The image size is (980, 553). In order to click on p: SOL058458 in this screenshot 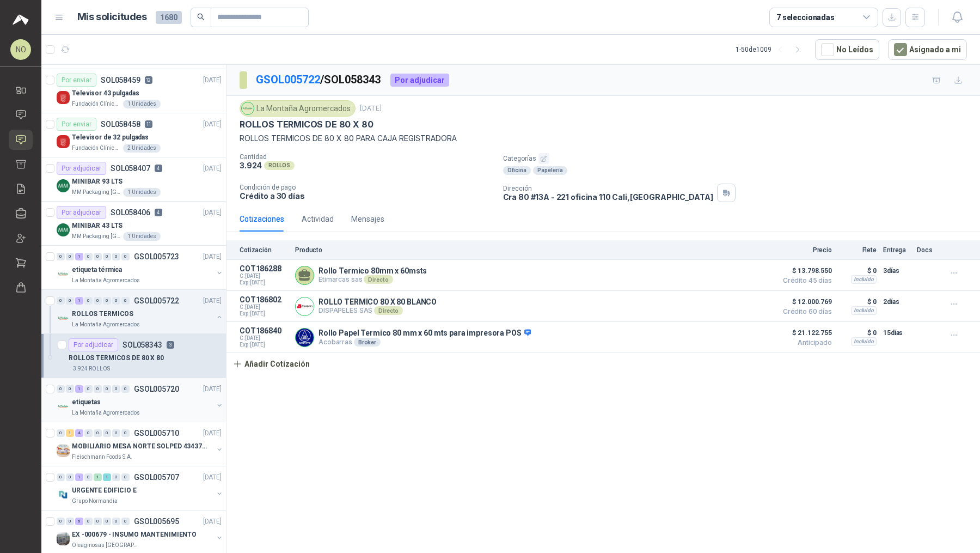, I will do `click(121, 124)`.